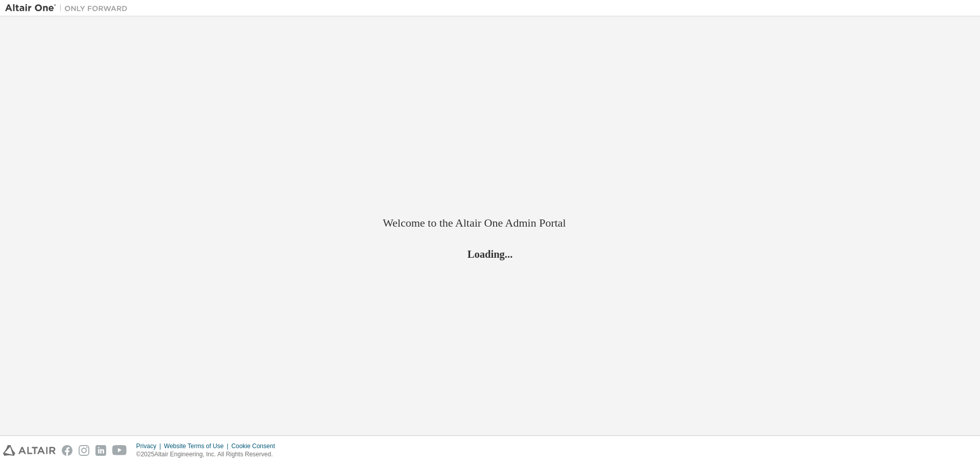 The image size is (980, 465). What do you see at coordinates (197, 447) in the screenshot?
I see `div: Website Terms of Use` at bounding box center [197, 447].